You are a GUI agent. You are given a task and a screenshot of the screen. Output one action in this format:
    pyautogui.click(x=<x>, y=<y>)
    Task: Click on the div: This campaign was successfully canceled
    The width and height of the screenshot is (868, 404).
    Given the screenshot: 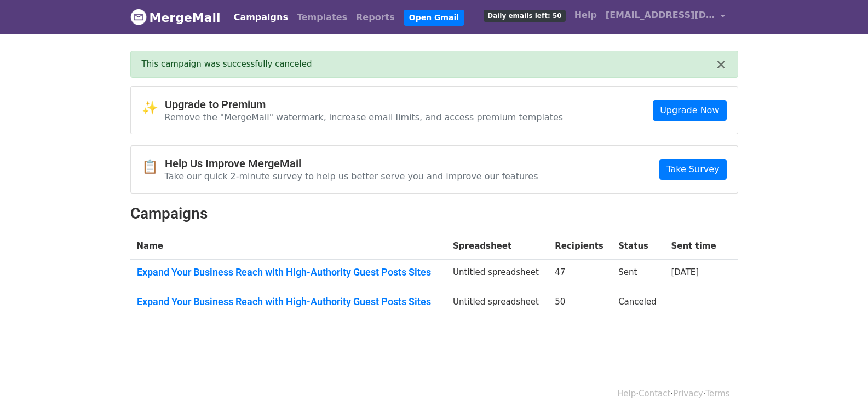 What is the action you would take?
    pyautogui.click(x=429, y=64)
    